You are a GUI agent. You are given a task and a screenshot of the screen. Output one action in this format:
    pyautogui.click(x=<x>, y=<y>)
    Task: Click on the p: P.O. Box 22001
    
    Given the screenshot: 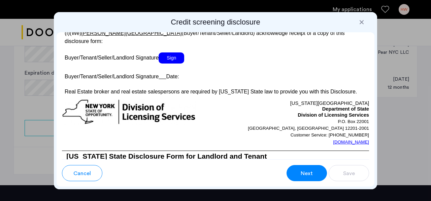 What is the action you would take?
    pyautogui.click(x=292, y=122)
    